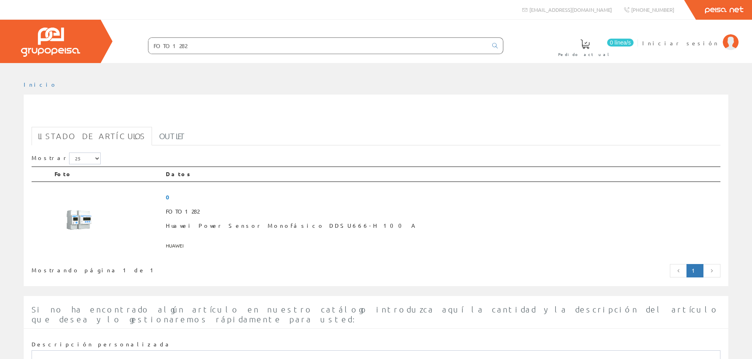 The width and height of the screenshot is (752, 359). Describe the element at coordinates (101, 345) in the screenshot. I see `label: Descripción personalizada` at that location.